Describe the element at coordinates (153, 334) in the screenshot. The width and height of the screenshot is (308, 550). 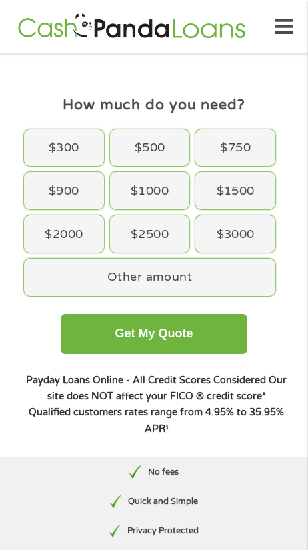
I see `button: Get My Quote` at that location.